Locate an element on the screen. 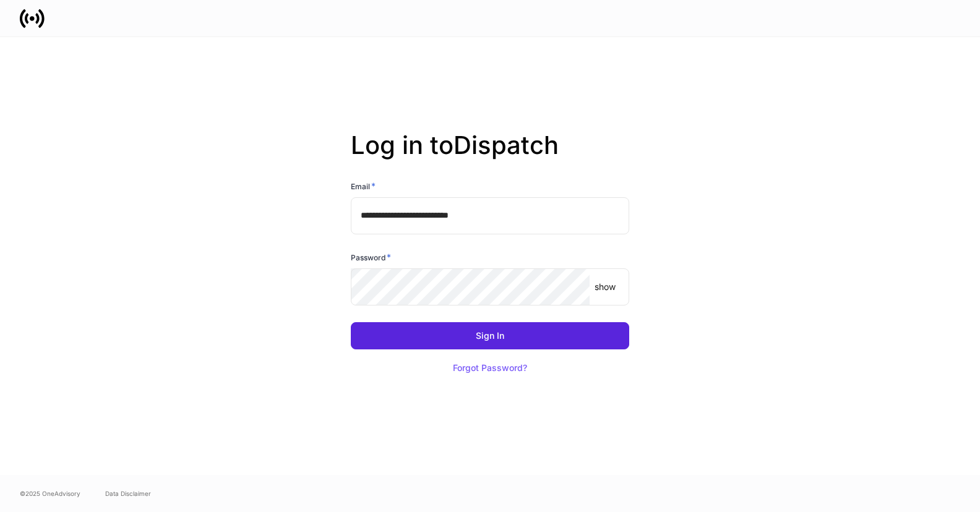  h6: Email is located at coordinates (363, 187).